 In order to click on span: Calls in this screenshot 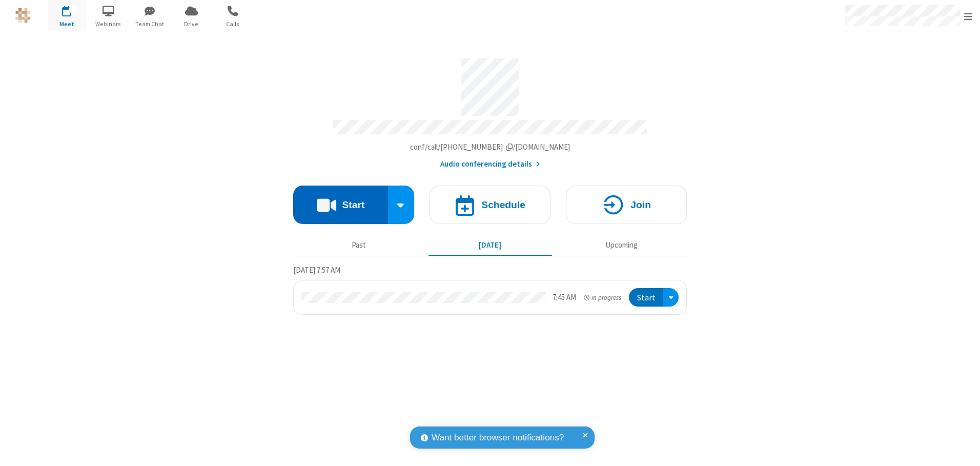, I will do `click(232, 24)`.